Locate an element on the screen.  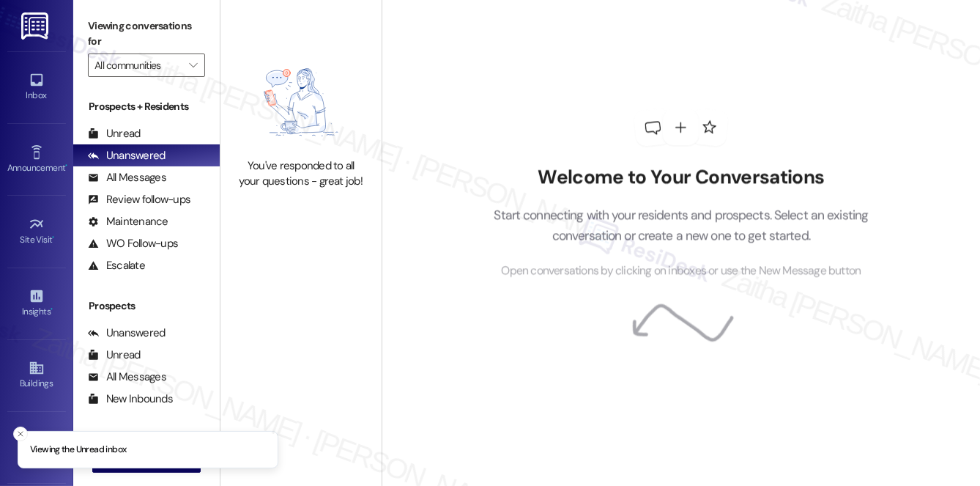
div: Prospects is located at coordinates (147, 306).